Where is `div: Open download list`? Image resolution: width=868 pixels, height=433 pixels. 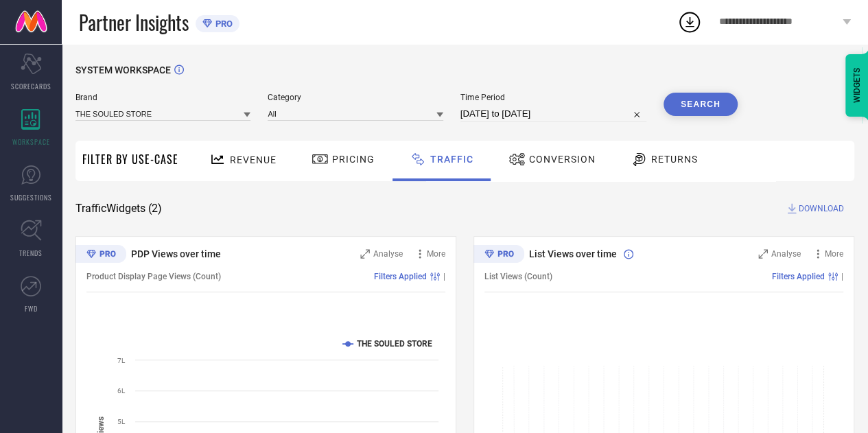 div: Open download list is located at coordinates (690, 22).